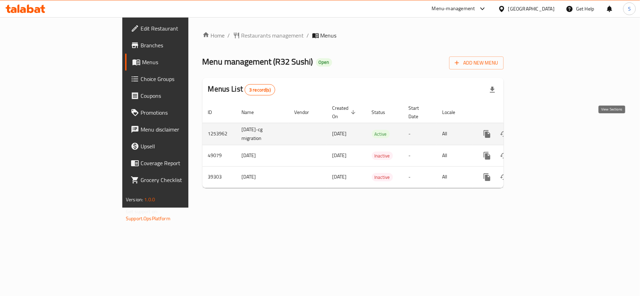  Describe the element at coordinates (177, 45) in the screenshot. I see `a: Branches` at that location.